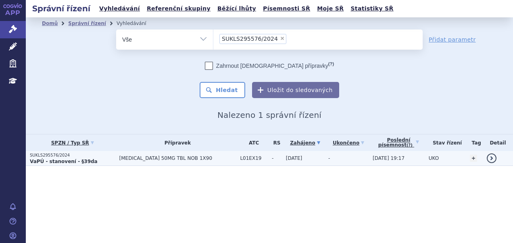 This screenshot has height=243, width=513. I want to click on a: SPZN / Typ SŘ, so click(73, 143).